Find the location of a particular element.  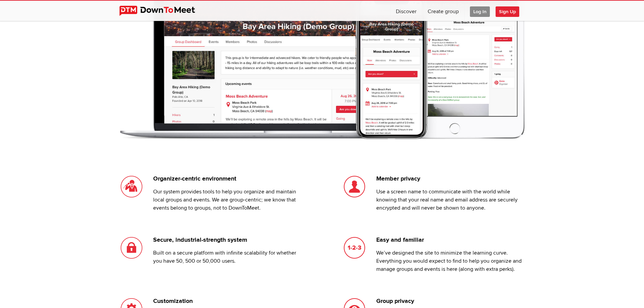

span: Sign Up is located at coordinates (507, 11).